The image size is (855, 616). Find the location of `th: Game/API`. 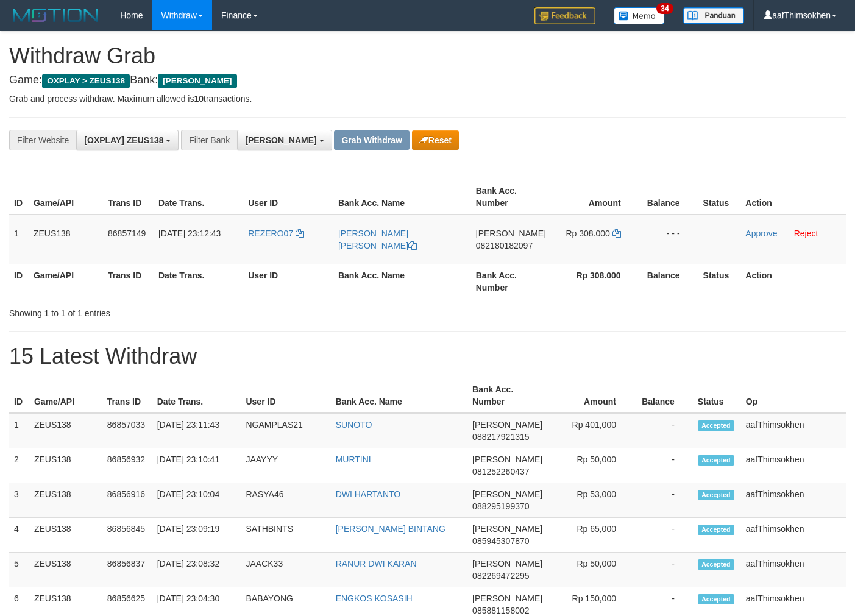

th: Game/API is located at coordinates (66, 281).